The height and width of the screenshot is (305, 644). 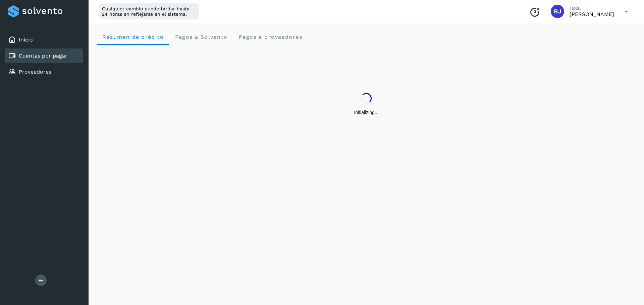 What do you see at coordinates (201, 37) in the screenshot?
I see `span: Pagos a Solvento` at bounding box center [201, 37].